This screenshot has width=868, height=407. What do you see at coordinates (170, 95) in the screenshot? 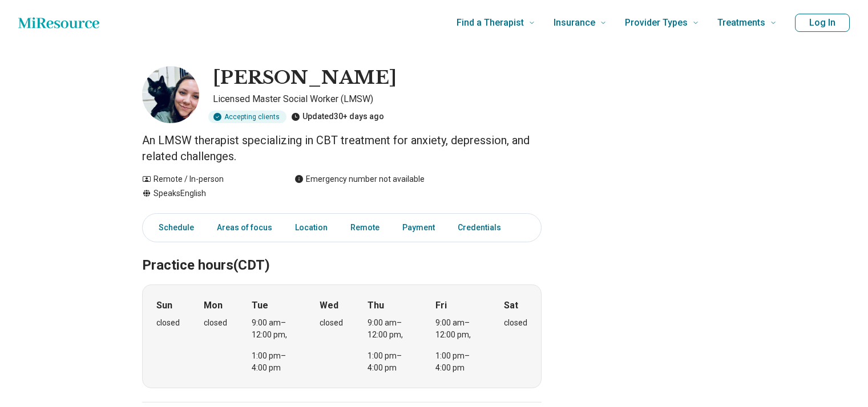
I see `img: Megan Nelson, Licensed Master Social Worker (LMSW)` at bounding box center [170, 95].